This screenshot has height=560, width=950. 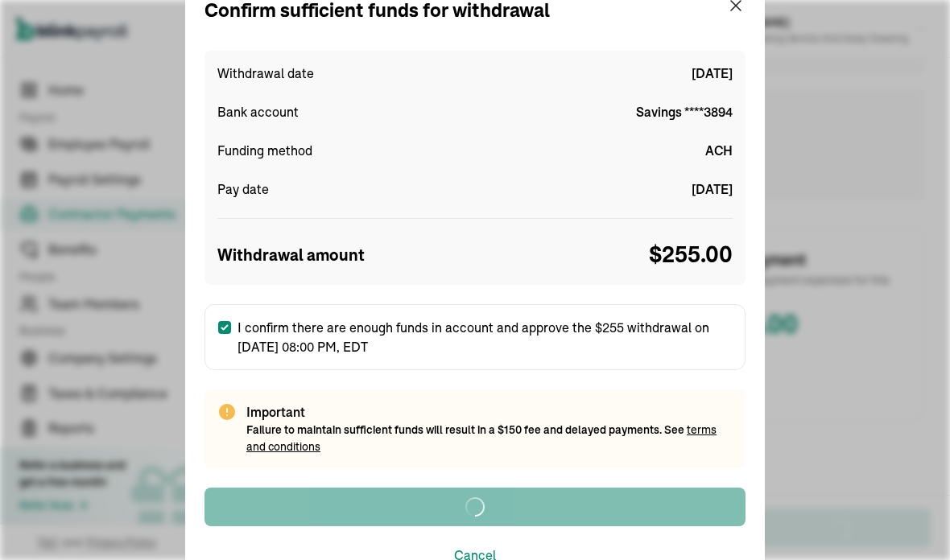 I want to click on span: Failure to maintain sufficient funds will result in a $150 fee and delayed payments. See, so click(x=481, y=438).